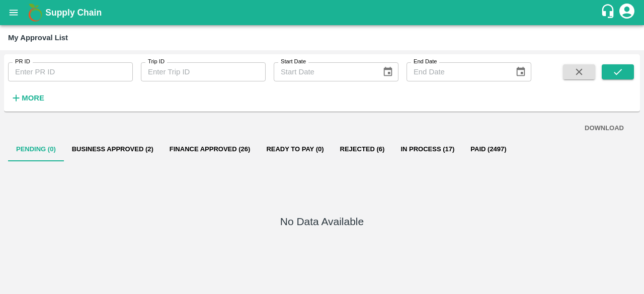 The width and height of the screenshot is (644, 294). What do you see at coordinates (295, 149) in the screenshot?
I see `button: Ready To Pay (0)` at bounding box center [295, 149].